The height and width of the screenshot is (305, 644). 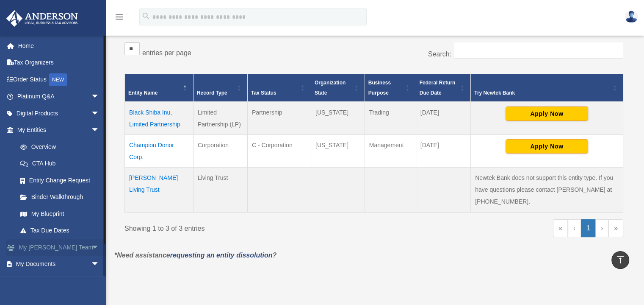 I want to click on a: Previous, so click(x=575, y=228).